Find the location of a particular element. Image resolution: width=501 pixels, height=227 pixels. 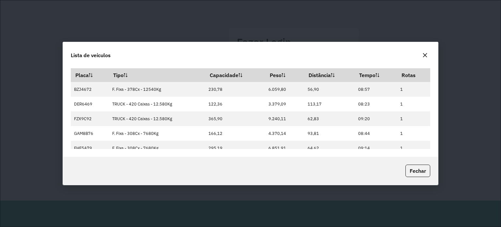

td: 08:44 is located at coordinates (376, 133).